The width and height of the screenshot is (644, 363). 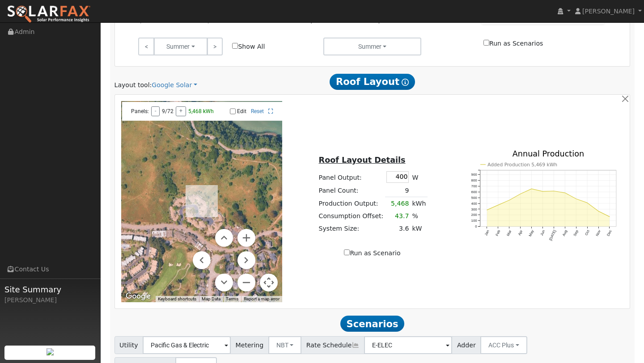 I want to click on span: Scenarios, so click(x=372, y=324).